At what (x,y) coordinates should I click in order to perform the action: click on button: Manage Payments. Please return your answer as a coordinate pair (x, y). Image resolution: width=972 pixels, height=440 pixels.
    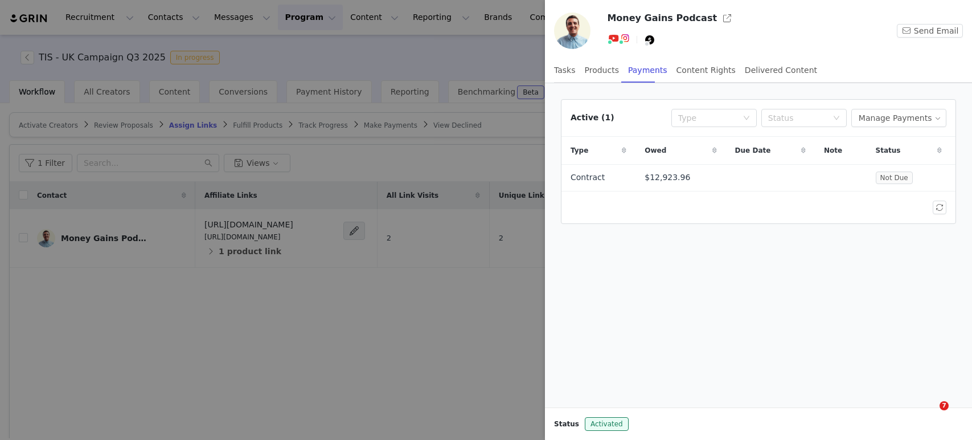
    Looking at the image, I should click on (899, 118).